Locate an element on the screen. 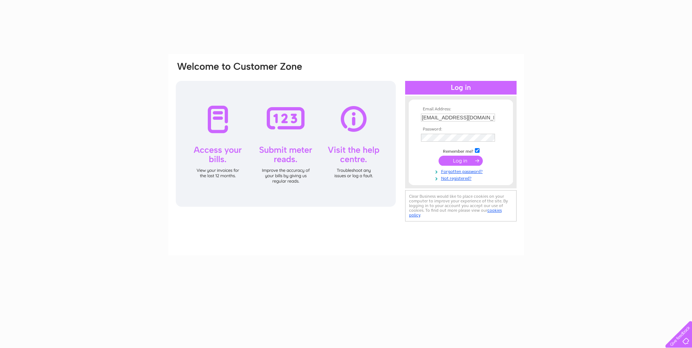 This screenshot has height=348, width=692. a: Forgotten password? is located at coordinates (462, 171).